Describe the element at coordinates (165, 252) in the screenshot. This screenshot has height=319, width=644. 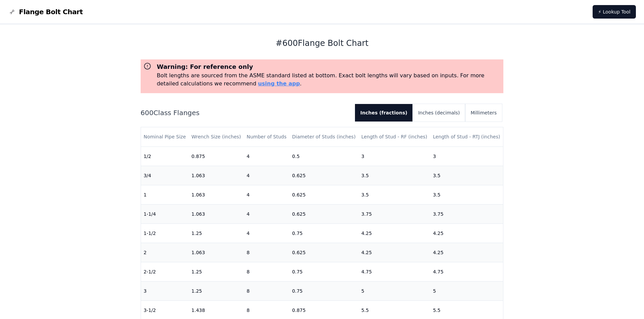
I see `td: 2` at that location.